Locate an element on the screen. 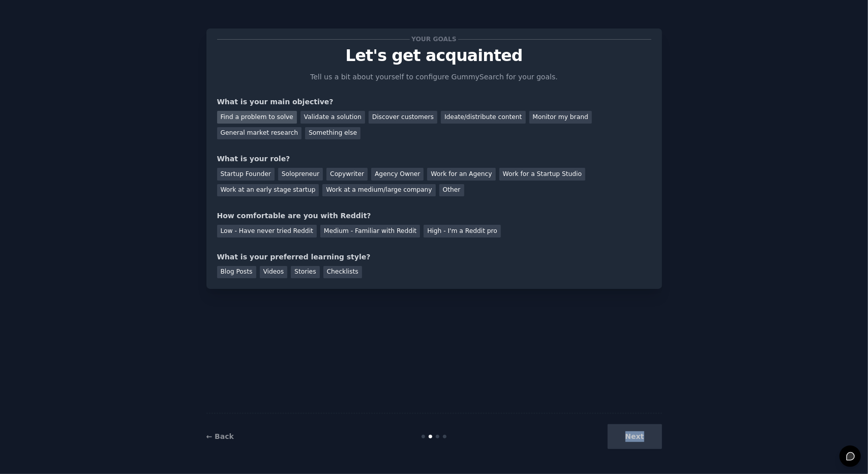  p: Let's get acquainted is located at coordinates (434, 55).